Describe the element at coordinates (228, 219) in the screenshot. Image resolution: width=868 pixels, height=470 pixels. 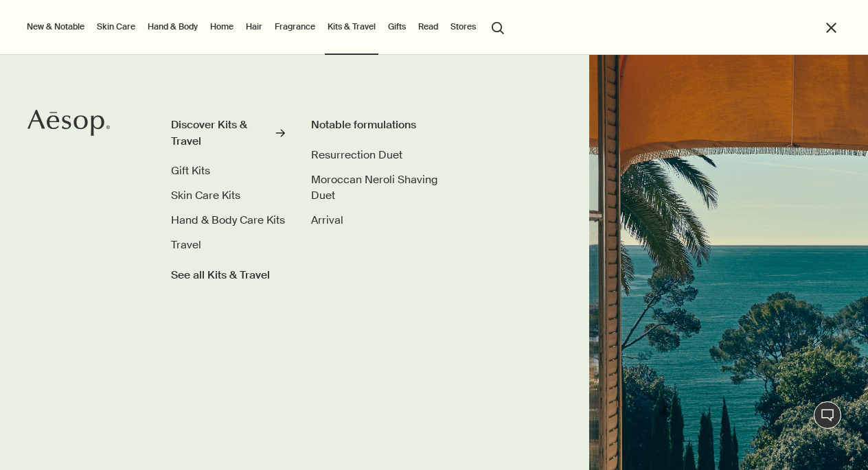
I see `span: Hand & Body Care Kits` at that location.